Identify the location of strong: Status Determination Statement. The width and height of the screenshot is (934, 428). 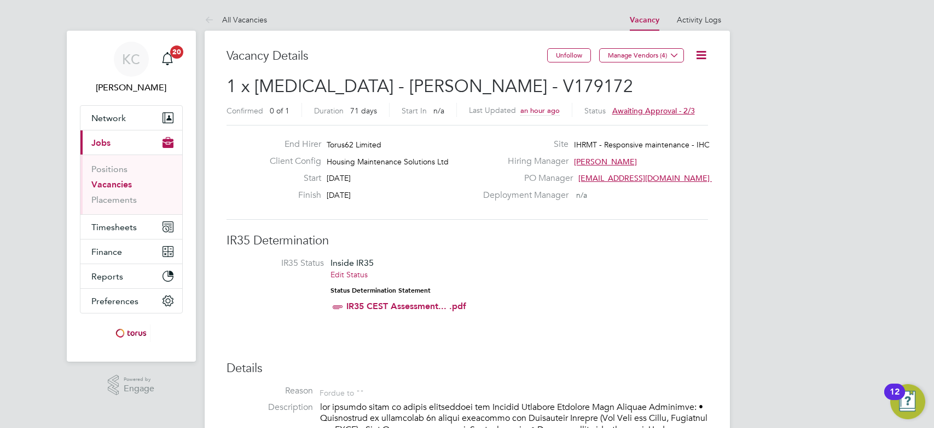
(380, 290).